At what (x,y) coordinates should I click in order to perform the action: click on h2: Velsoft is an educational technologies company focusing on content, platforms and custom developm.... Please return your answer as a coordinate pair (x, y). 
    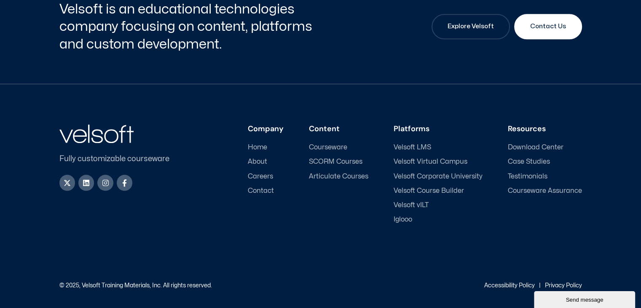
    Looking at the image, I should click on (189, 27).